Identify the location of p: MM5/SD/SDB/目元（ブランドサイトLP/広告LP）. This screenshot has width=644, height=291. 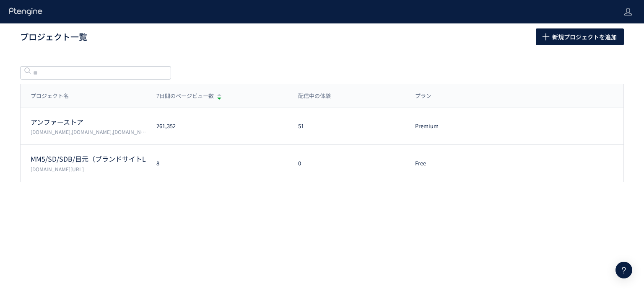
(89, 158).